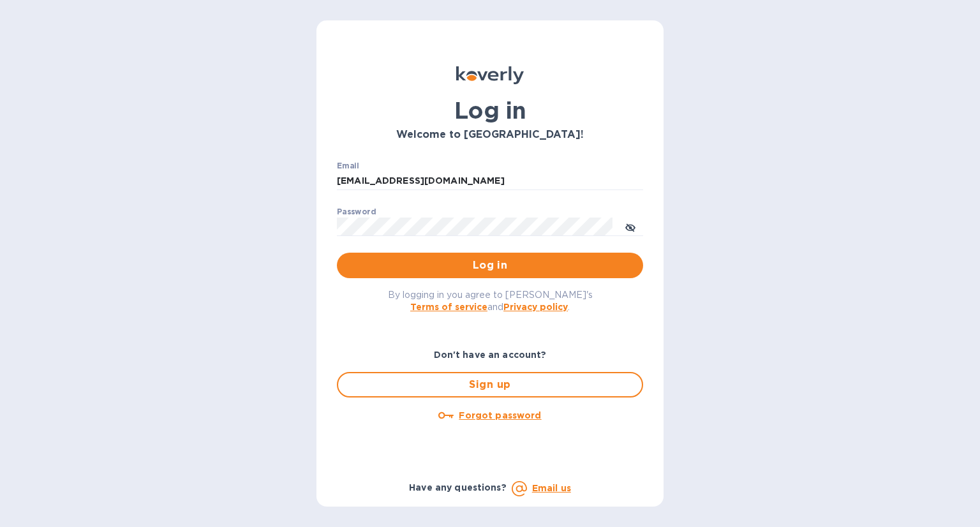 Image resolution: width=980 pixels, height=527 pixels. Describe the element at coordinates (490, 265) in the screenshot. I see `button: Log in` at that location.